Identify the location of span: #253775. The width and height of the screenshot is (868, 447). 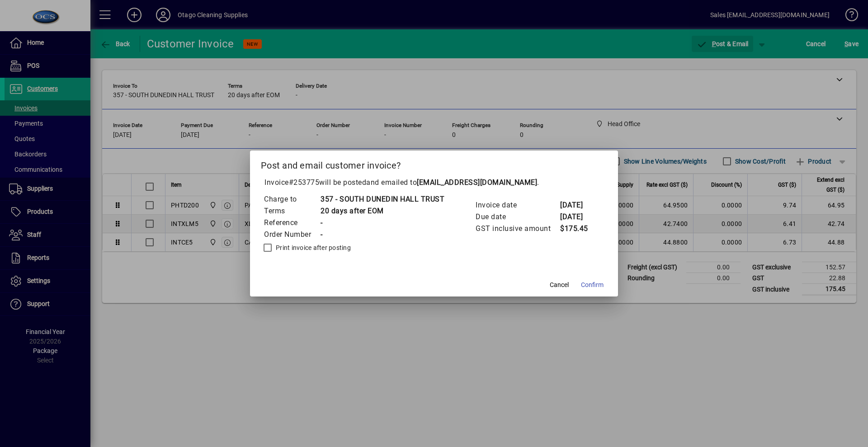
(304, 182).